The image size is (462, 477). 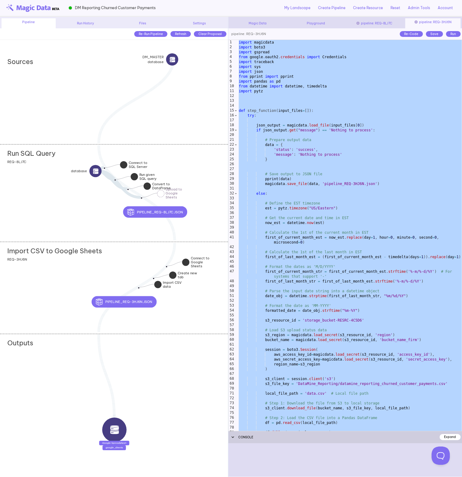 What do you see at coordinates (232, 291) in the screenshot?
I see `div: 50` at bounding box center [232, 291].